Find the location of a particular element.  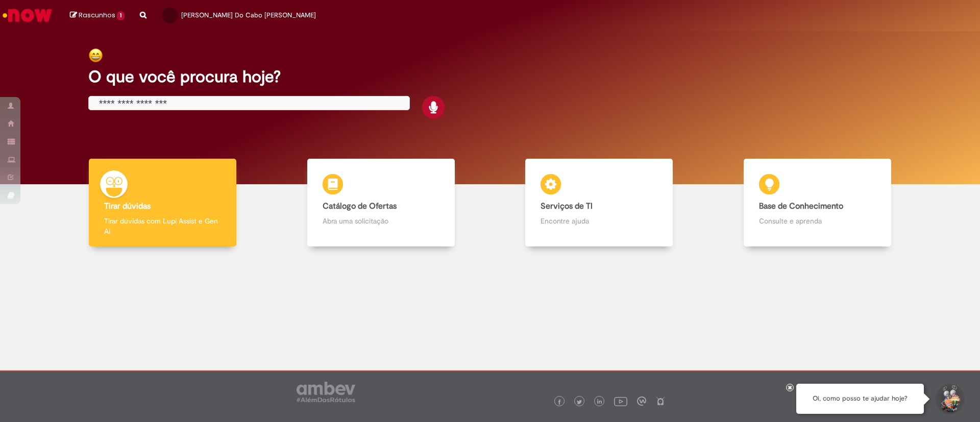

a: Rascunhos is located at coordinates (97, 15).